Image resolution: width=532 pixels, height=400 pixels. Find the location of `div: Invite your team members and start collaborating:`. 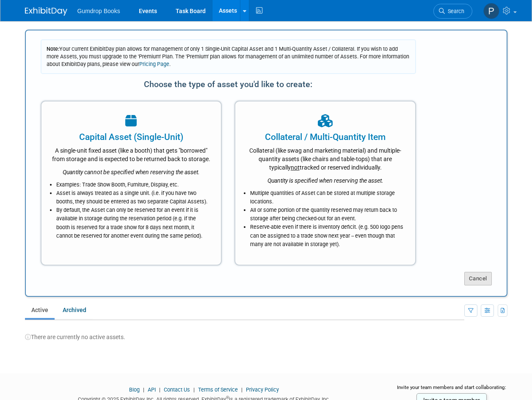

div: Invite your team members and start collaborating: is located at coordinates (451, 390).